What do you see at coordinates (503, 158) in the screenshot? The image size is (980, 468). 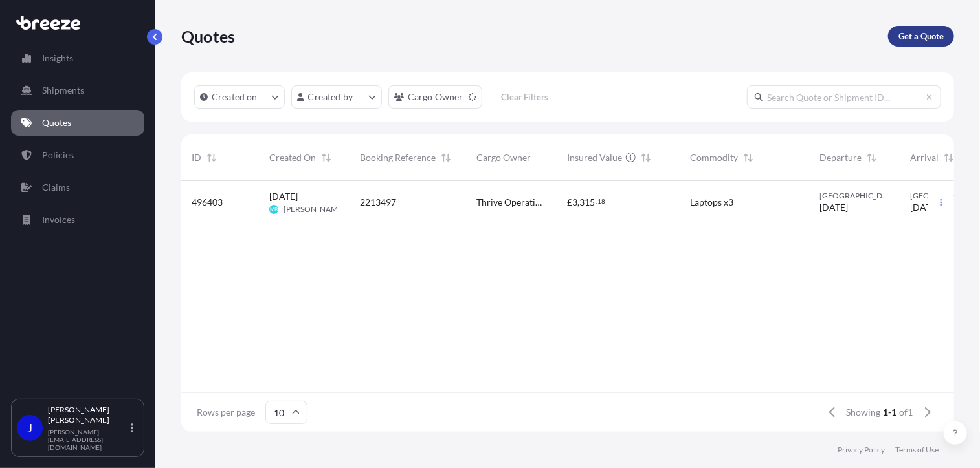 I see `span: Cargo Owner` at bounding box center [503, 158].